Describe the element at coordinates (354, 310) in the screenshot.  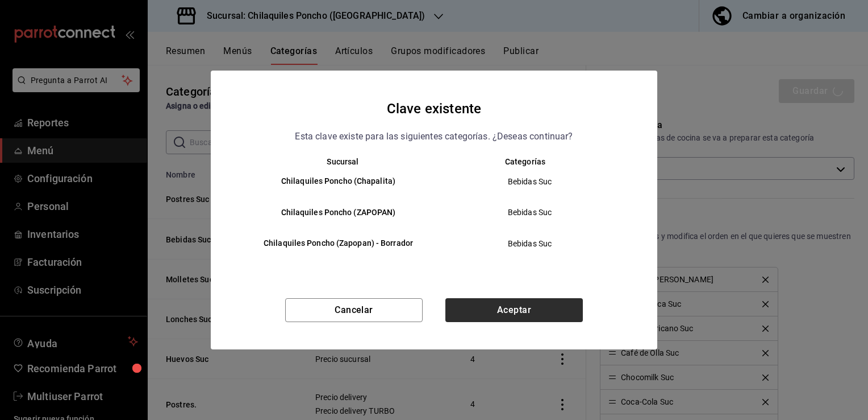
I see `button: Cancelar` at that location.